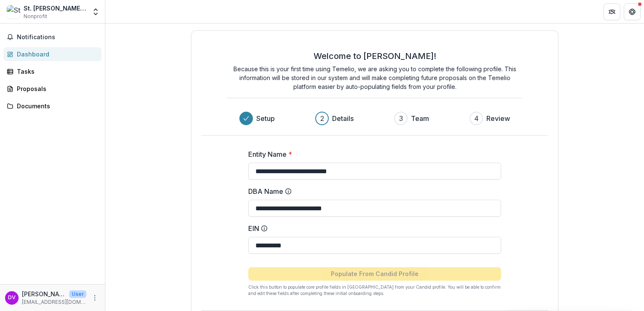 The image size is (644, 311). I want to click on div: Progress, so click(375, 118).